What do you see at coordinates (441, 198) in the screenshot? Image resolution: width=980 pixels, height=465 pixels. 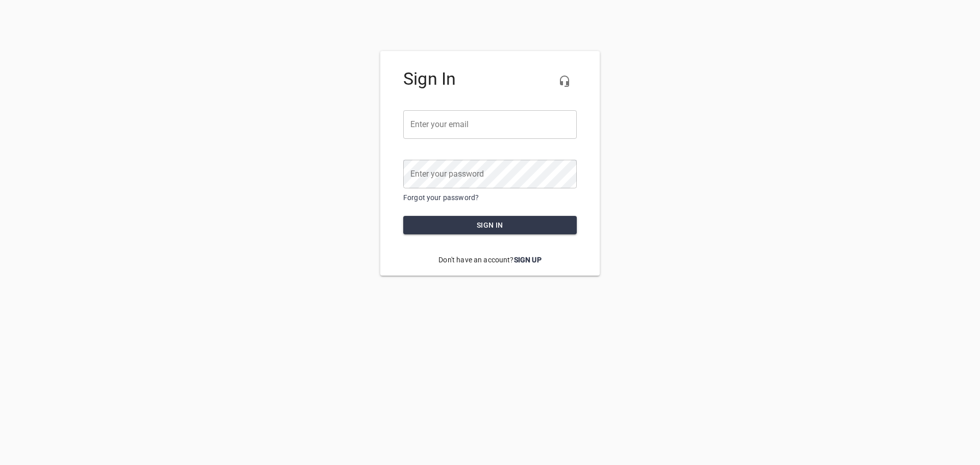 I see `a: Forgot your password?` at bounding box center [441, 198].